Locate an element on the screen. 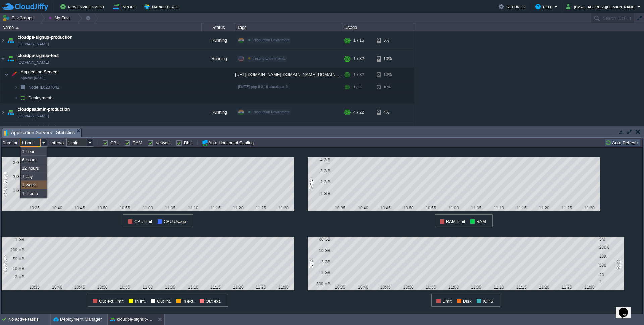 This screenshot has width=644, height=325. div: Name is located at coordinates (101, 28).